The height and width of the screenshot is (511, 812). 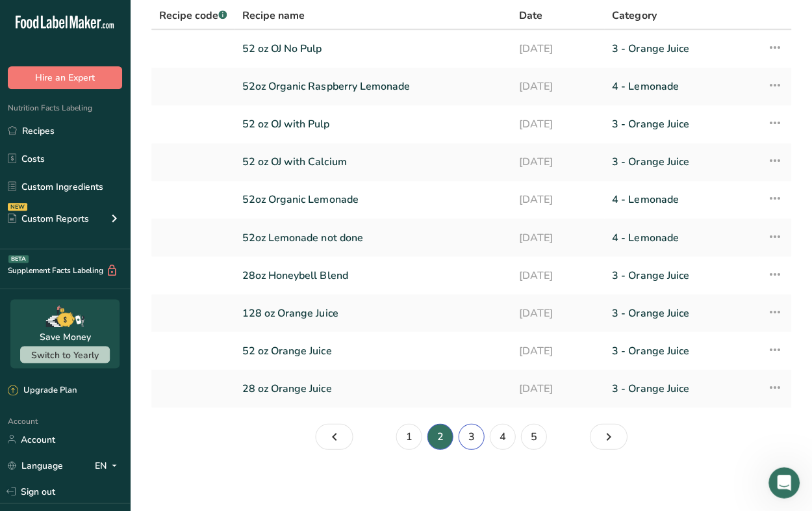 I want to click on a: 52oz Organic Lemonade, so click(x=372, y=200).